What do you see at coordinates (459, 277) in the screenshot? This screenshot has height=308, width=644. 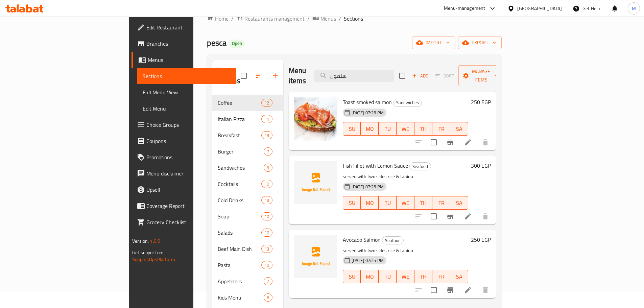 I see `button: SA` at bounding box center [459, 277].